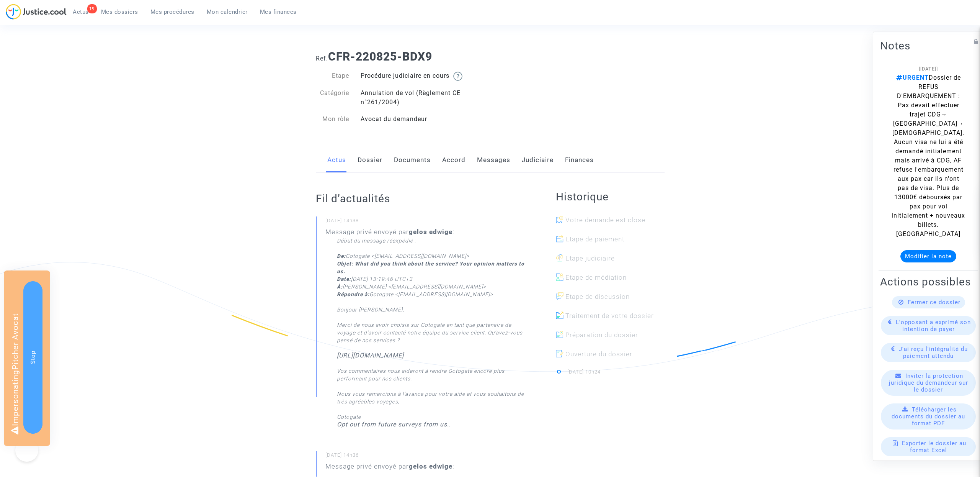  I want to click on a: Mon calendrier, so click(227, 12).